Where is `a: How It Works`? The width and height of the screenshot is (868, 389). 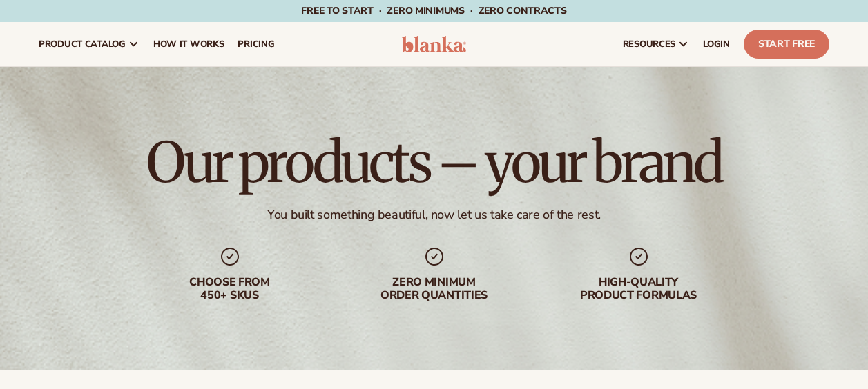 a: How It Works is located at coordinates (188, 45).